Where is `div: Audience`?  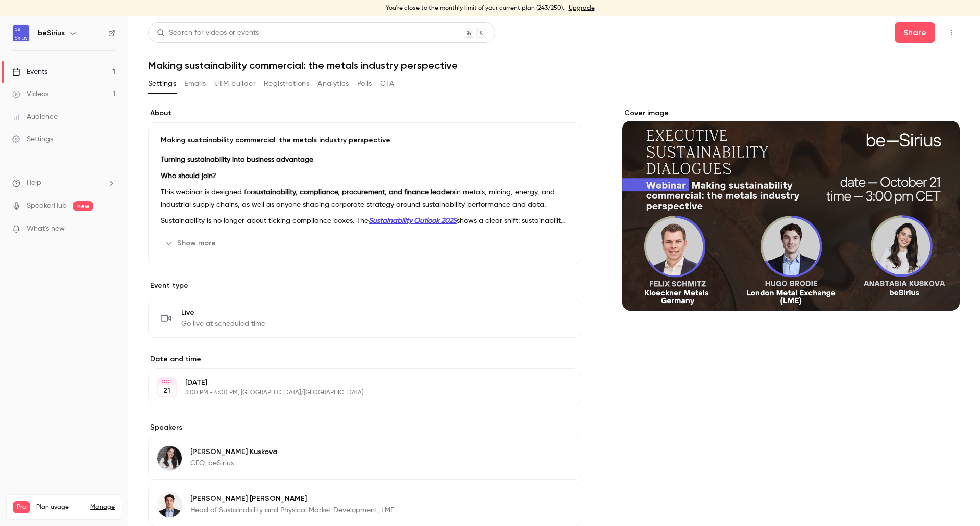
div: Audience is located at coordinates (35, 117).